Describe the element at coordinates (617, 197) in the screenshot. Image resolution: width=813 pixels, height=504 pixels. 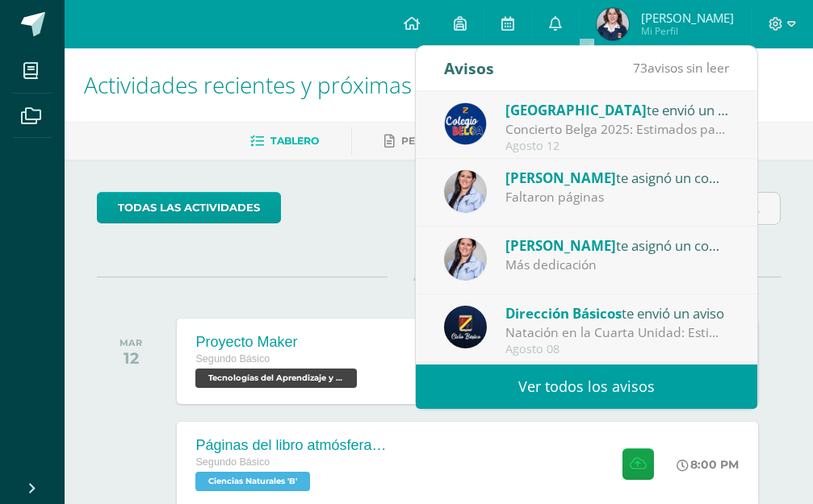
I see `div: Faltaron páginas` at that location.